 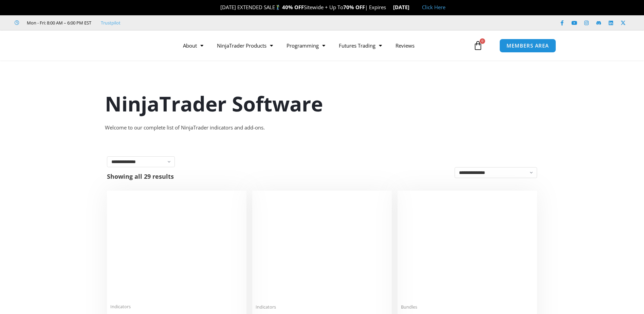 What do you see at coordinates (496, 173) in the screenshot?
I see `select: Shop order` at bounding box center [496, 173].